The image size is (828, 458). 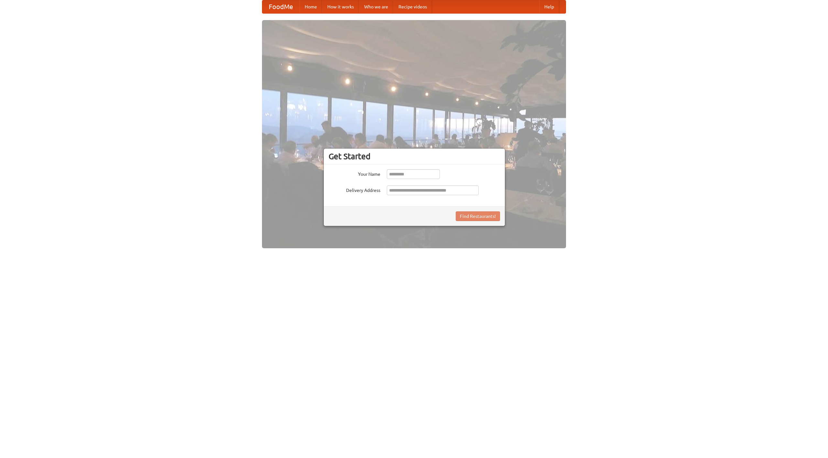 What do you see at coordinates (355, 189) in the screenshot?
I see `label: Delivery Address` at bounding box center [355, 189].